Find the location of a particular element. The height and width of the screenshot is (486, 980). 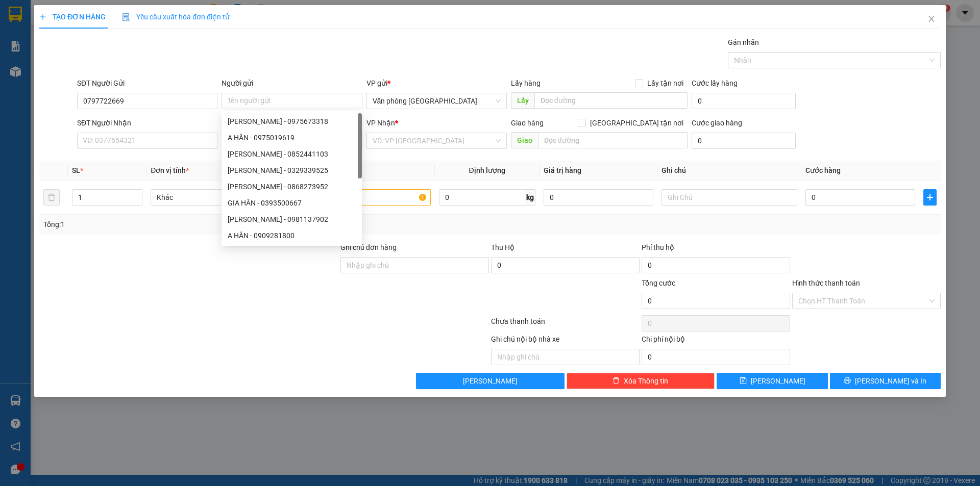

div: A HÂN - 0909281800 is located at coordinates (291, 236).